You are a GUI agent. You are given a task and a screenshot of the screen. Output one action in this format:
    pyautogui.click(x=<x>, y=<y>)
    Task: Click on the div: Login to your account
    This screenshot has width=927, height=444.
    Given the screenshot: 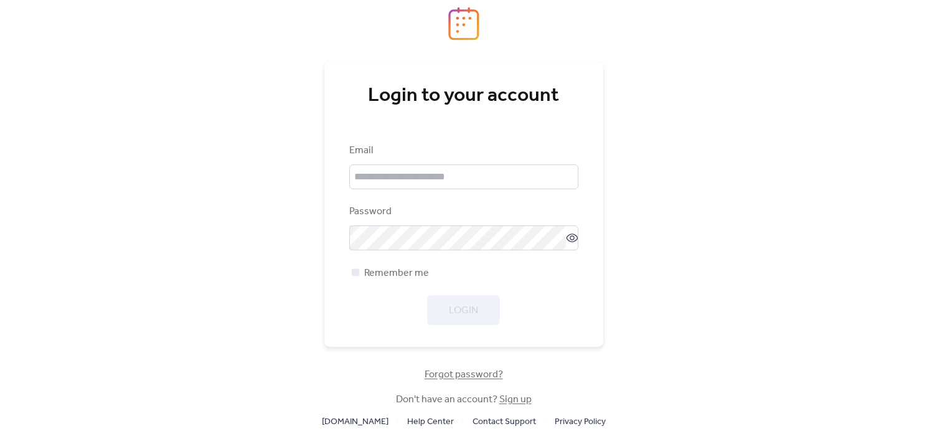 What is the action you would take?
    pyautogui.click(x=464, y=96)
    